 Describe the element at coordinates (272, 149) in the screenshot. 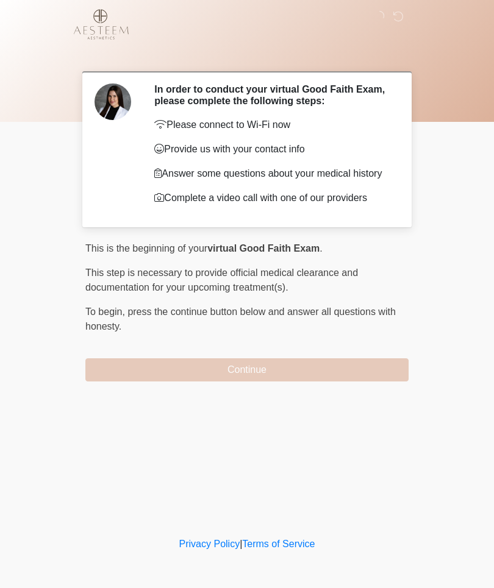

I see `p: Provide us with your contact info` at that location.